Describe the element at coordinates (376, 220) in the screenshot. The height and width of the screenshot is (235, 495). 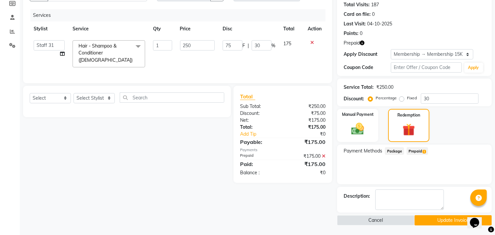
I see `button: Cancel` at that location.